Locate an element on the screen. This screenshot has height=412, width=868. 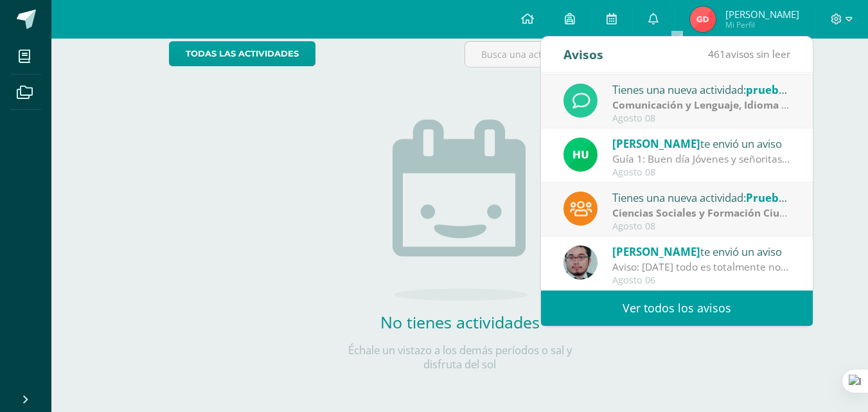
input: Busca una actividad próxima aquí... is located at coordinates (607, 54).